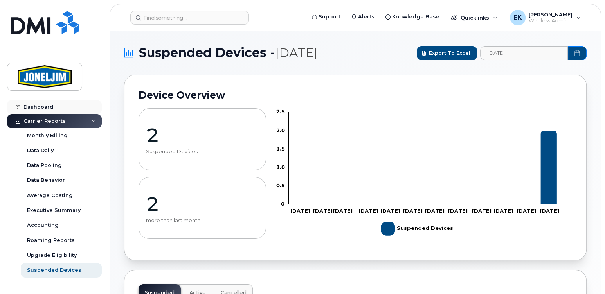 The image size is (605, 294). Describe the element at coordinates (524, 53) in the screenshot. I see `input: archived_billing_data` at that location.